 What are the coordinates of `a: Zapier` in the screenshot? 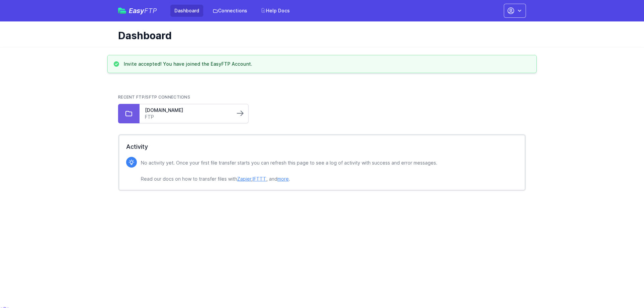 It's located at (244, 179).